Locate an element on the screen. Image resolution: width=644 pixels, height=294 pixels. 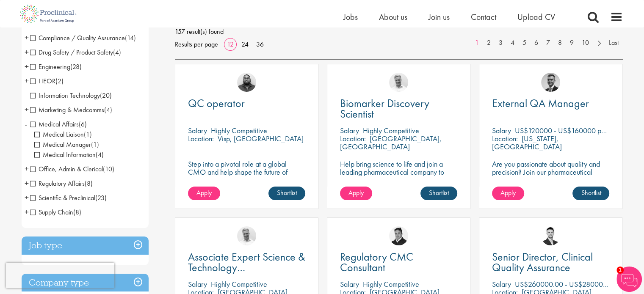
a: 4 is located at coordinates (512, 43).